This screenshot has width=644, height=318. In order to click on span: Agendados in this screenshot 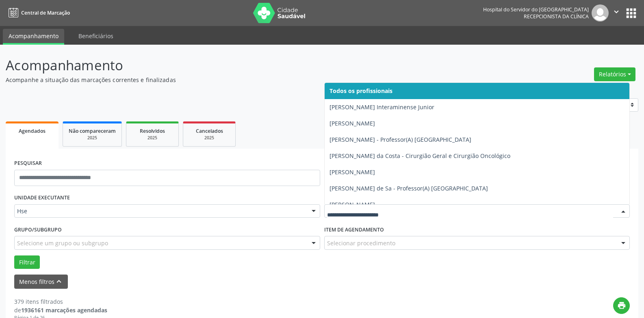, I will do `click(32, 131)`.